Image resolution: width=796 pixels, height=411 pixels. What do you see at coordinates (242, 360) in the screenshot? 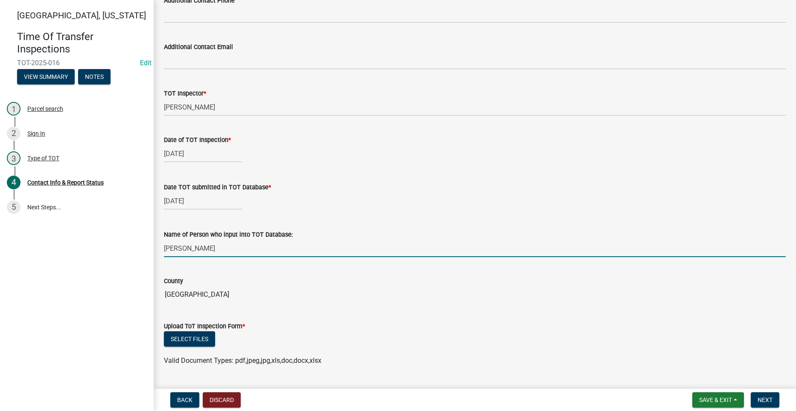
I see `span: Valid Document Types: pdf,jpeg,jpg,xls,doc,docx,xlsx` at bounding box center [242, 360].